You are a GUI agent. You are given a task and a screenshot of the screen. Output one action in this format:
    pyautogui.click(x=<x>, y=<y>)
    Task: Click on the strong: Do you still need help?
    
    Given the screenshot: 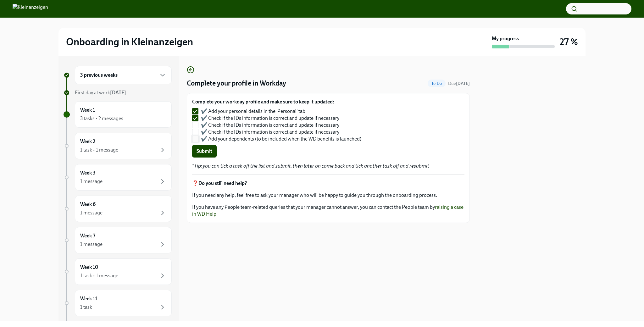 What is the action you would take?
    pyautogui.click(x=223, y=183)
    